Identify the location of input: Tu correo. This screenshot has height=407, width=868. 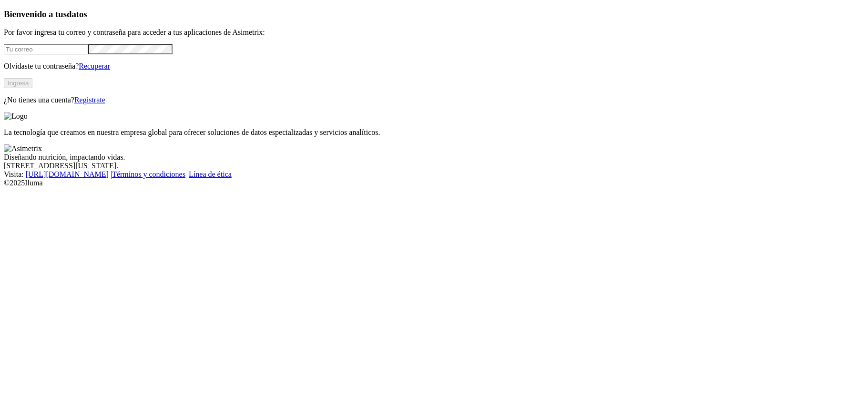
(46, 49).